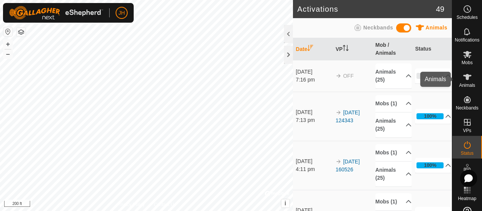 The width and height of the screenshot is (482, 211). Describe the element at coordinates (314, 169) in the screenshot. I see `div: 4:11 pm` at that location.